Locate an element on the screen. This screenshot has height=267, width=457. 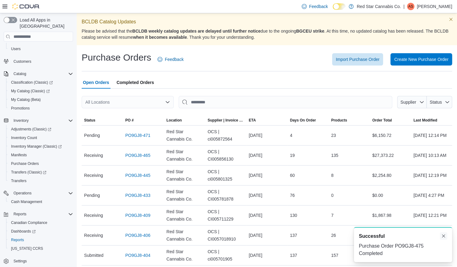
span: Catalog is located at coordinates (20, 74).